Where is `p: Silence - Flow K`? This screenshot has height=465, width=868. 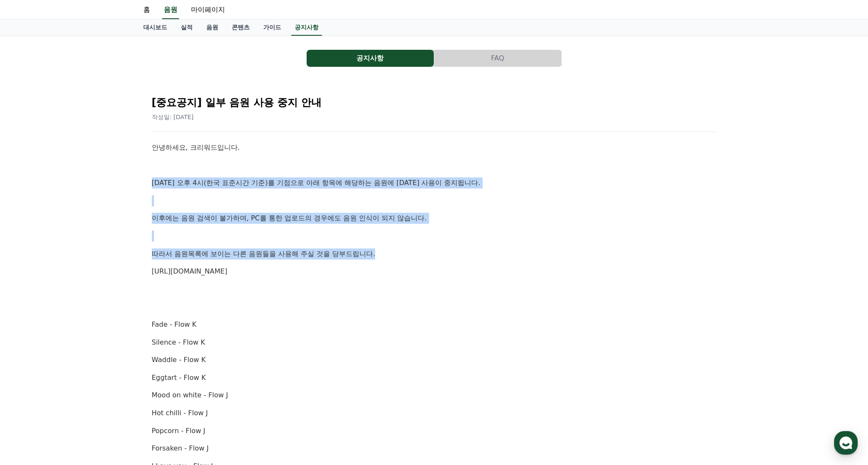 p: Silence - Flow K is located at coordinates (434, 342).